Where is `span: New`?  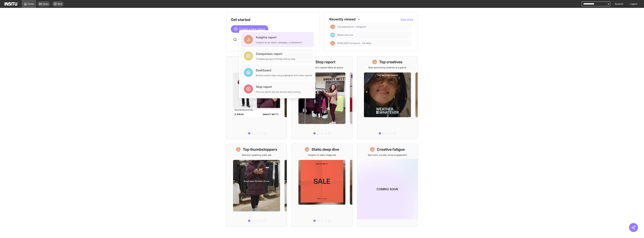 span: New is located at coordinates (60, 4).